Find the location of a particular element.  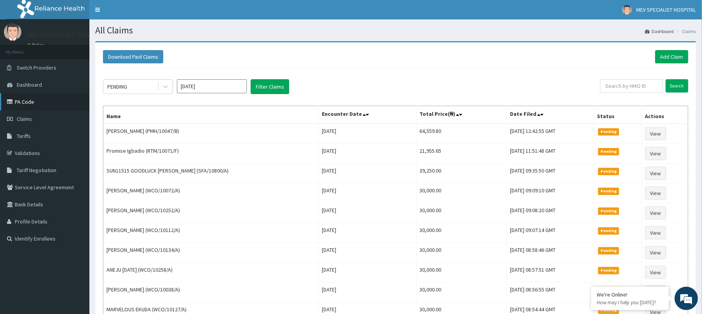

span: Dashboard is located at coordinates (29, 85).